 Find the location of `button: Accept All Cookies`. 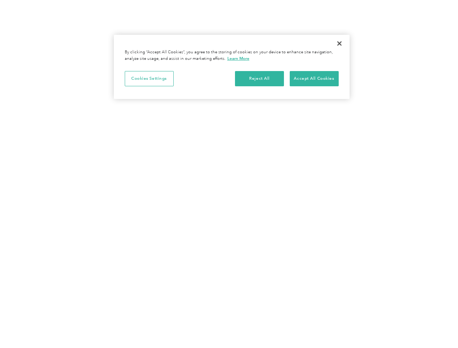

button: Accept All Cookies is located at coordinates (314, 79).